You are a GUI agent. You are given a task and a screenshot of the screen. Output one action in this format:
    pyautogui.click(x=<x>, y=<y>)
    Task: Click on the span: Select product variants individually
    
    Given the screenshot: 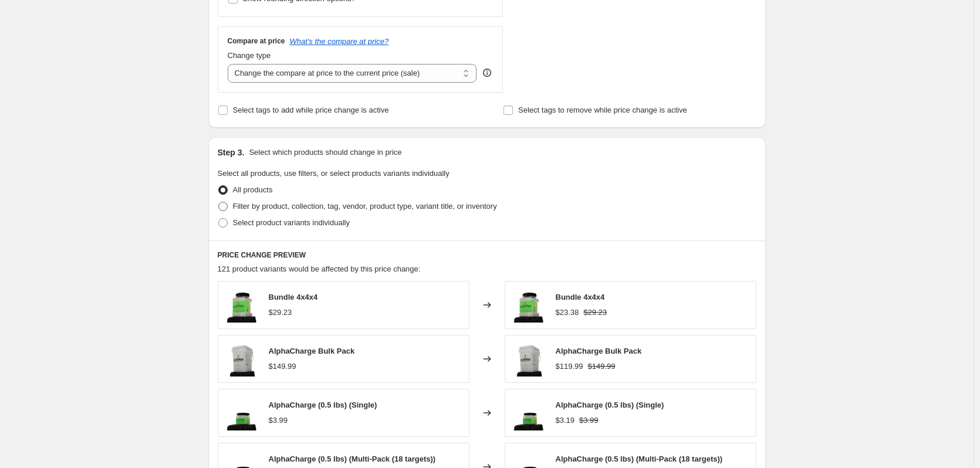 What is the action you would take?
    pyautogui.click(x=291, y=222)
    